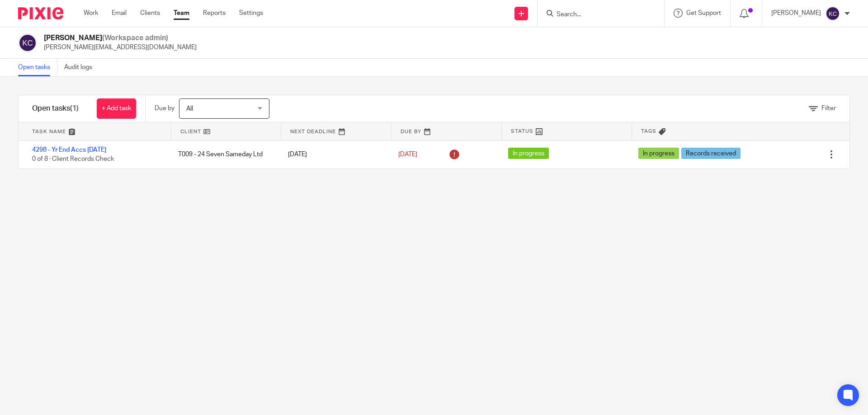 Image resolution: width=868 pixels, height=415 pixels. Describe the element at coordinates (215, 13) in the screenshot. I see `a: Reports` at that location.